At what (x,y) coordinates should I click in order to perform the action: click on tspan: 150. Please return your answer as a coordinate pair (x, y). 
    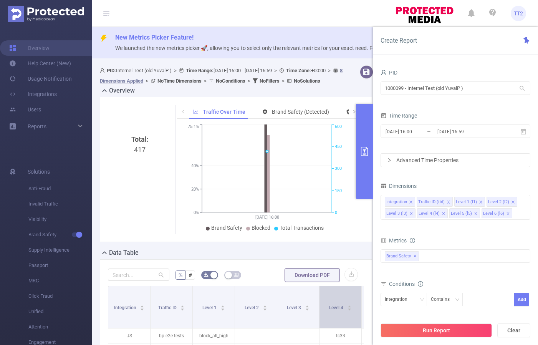
    Looking at the image, I should click on (338, 191).